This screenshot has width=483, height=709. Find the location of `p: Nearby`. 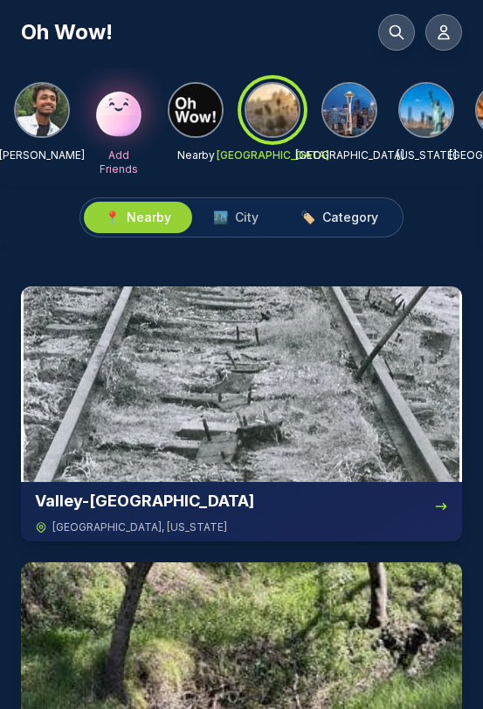

p: Nearby is located at coordinates (196, 155).